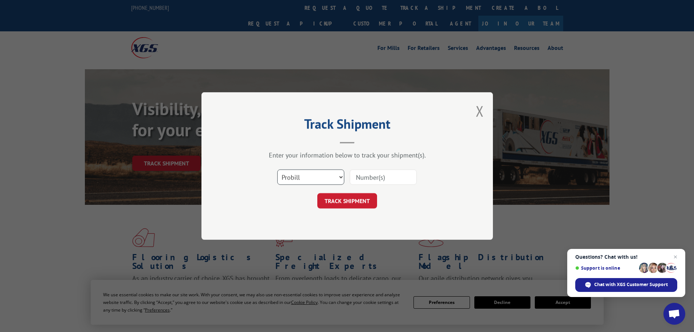 This screenshot has width=694, height=332. Describe the element at coordinates (626, 257) in the screenshot. I see `span: Questions? Chat with us!` at that location.